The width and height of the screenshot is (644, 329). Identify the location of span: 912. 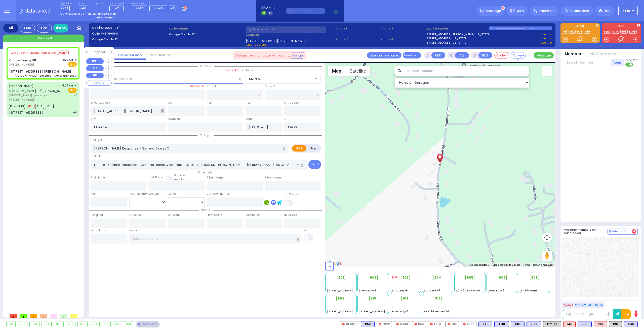
(406, 298).